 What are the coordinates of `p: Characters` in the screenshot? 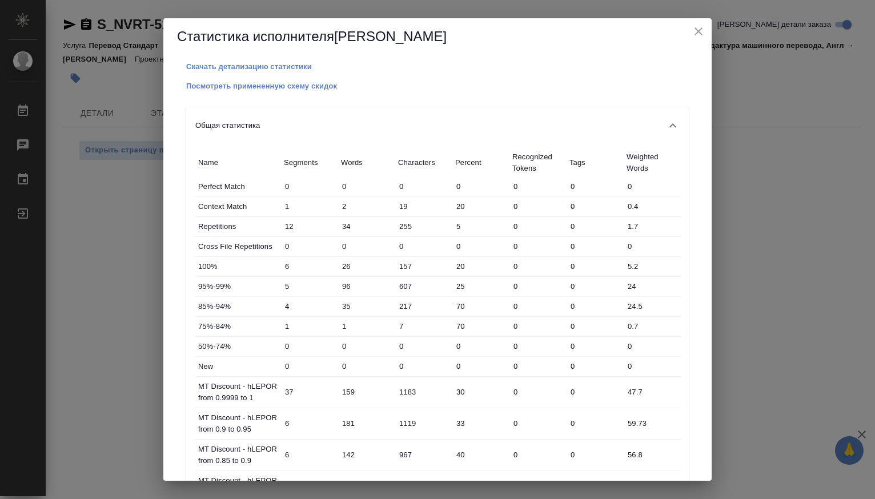 It's located at (424, 163).